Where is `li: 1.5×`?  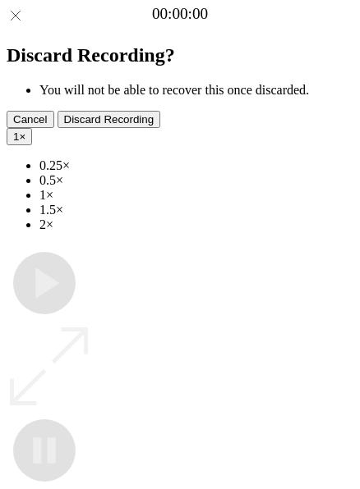 li: 1.5× is located at coordinates (196, 210).